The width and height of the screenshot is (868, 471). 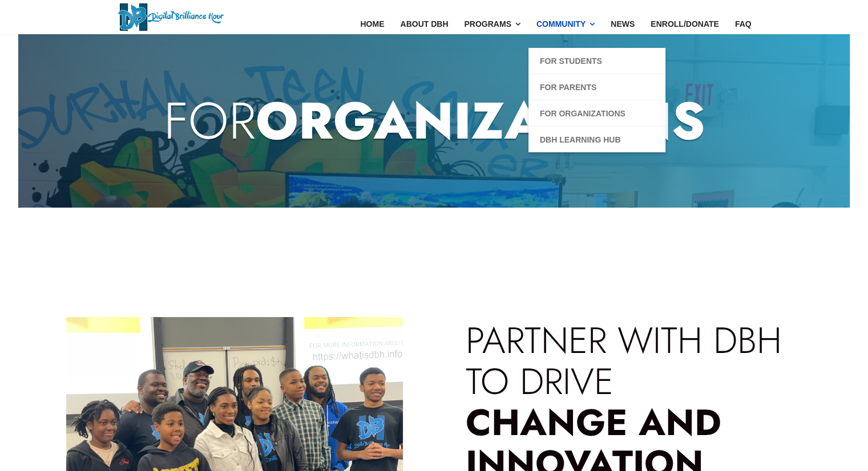 I want to click on div: Chat Widget, so click(x=766, y=405).